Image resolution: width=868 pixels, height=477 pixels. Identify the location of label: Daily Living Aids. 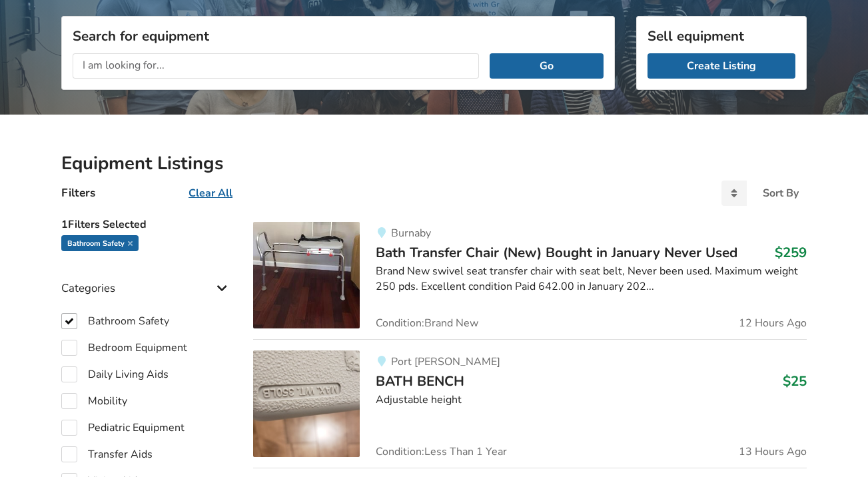
(115, 374).